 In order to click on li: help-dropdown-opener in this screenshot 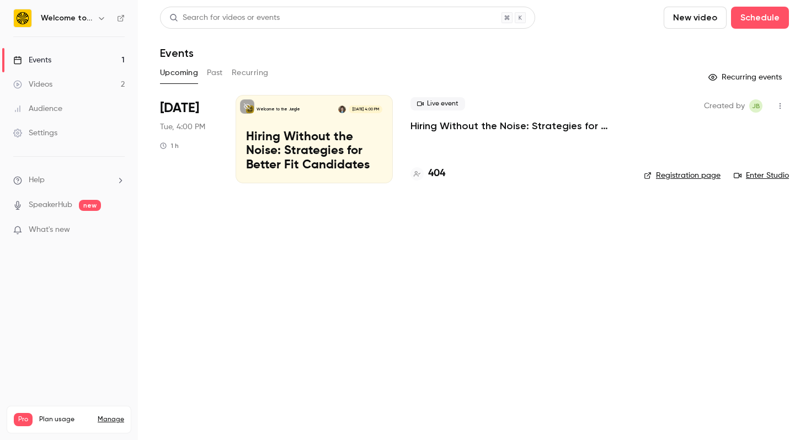, I will do `click(69, 180)`.